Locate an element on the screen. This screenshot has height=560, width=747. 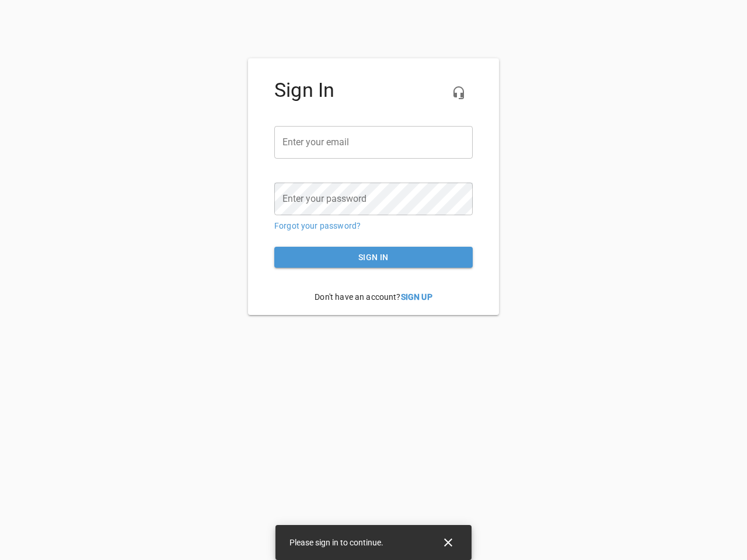
button: Close is located at coordinates (448, 542).